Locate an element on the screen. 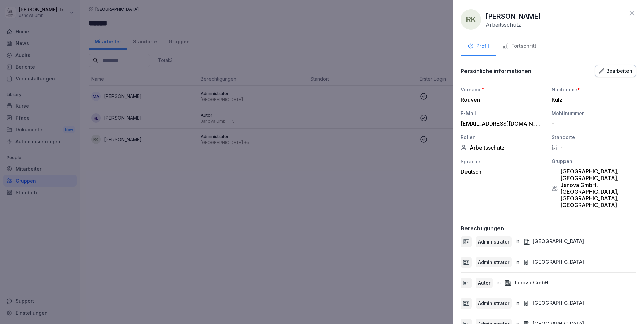 The width and height of the screenshot is (644, 324). p: Autor is located at coordinates (484, 282).